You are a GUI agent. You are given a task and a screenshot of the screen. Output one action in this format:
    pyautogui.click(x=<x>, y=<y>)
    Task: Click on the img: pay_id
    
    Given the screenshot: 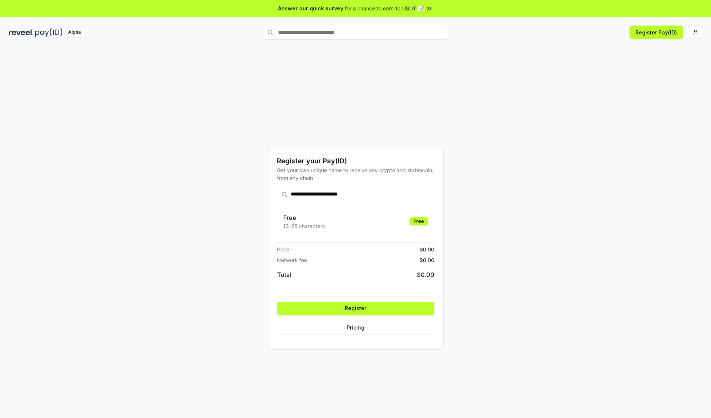 What is the action you would take?
    pyautogui.click(x=49, y=32)
    